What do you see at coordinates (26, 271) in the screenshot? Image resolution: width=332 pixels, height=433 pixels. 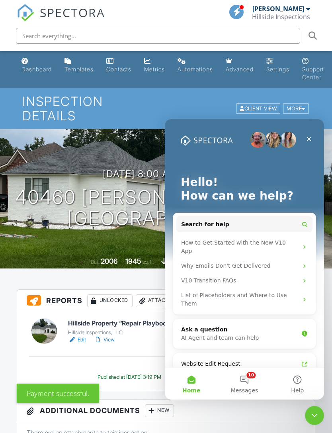 I see `span: Home` at bounding box center [26, 271].